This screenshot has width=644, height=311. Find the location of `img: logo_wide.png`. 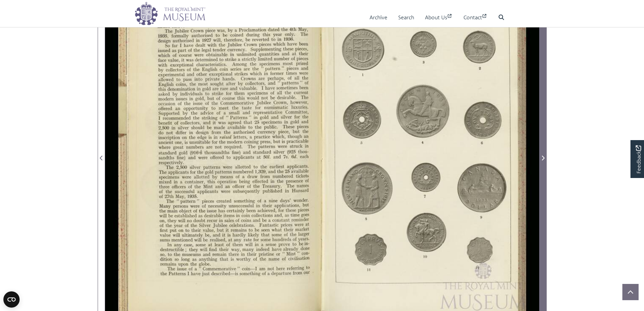

img: logo_wide.png is located at coordinates (170, 14).